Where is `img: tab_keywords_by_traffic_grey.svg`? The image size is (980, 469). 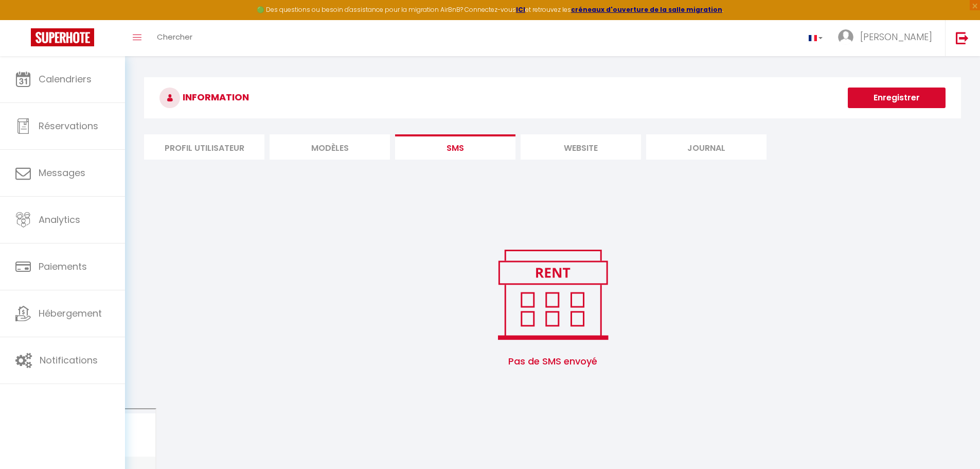
img: tab_keywords_by_traffic_grey.svg is located at coordinates (121, 64).